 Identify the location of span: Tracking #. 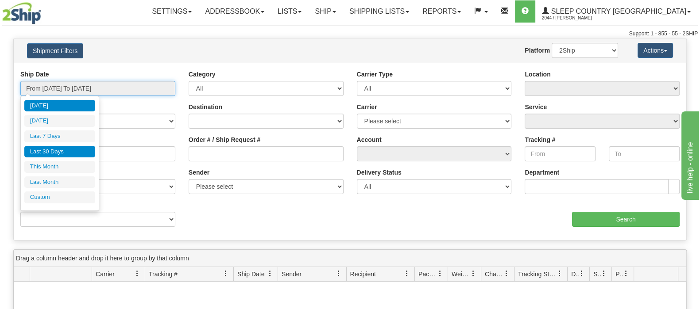
(163, 274).